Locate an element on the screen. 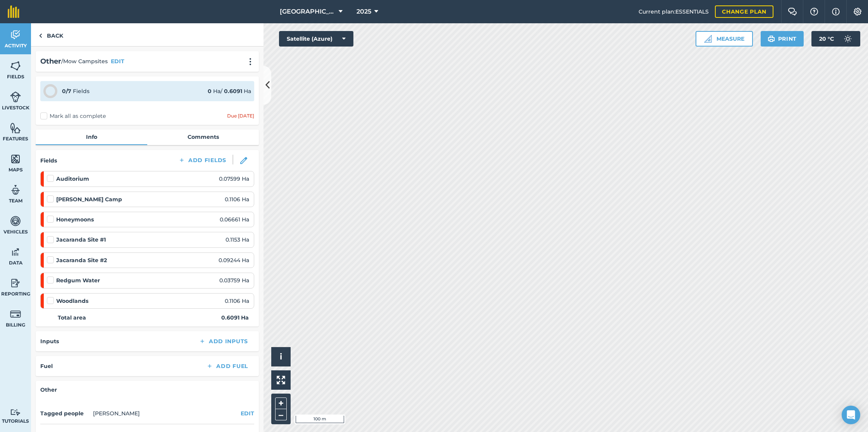 This screenshot has width=868, height=432. img: Ruler icon is located at coordinates (708, 39).